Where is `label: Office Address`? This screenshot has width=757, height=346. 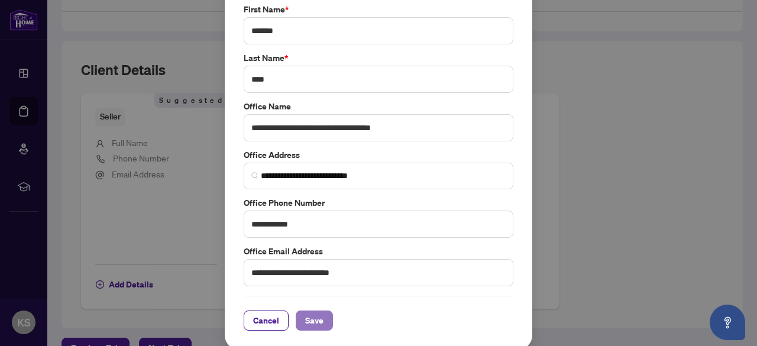
label: Office Address is located at coordinates (379, 155).